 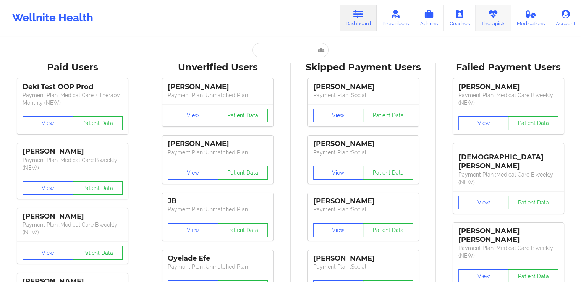 What do you see at coordinates (493, 18) in the screenshot?
I see `a: Therapists` at bounding box center [493, 18].